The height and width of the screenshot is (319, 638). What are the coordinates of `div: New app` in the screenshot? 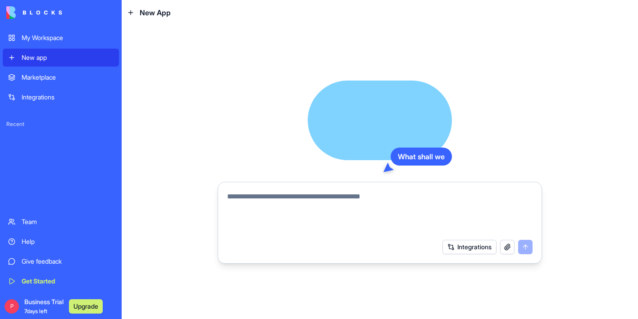 It's located at (68, 58).